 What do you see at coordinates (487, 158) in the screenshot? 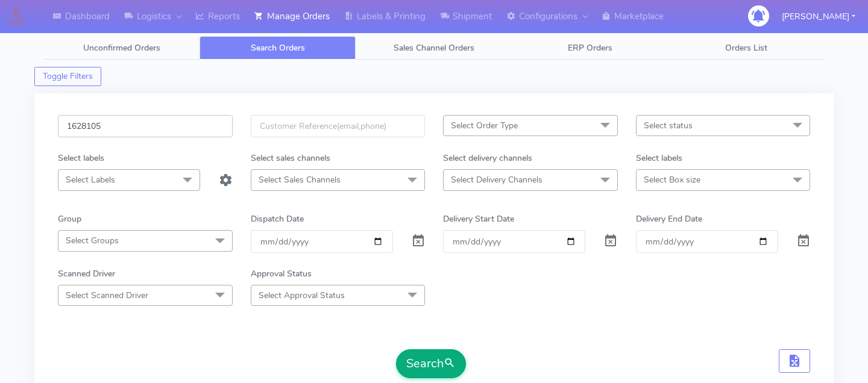
I see `label: Select delivery channels` at bounding box center [487, 158].